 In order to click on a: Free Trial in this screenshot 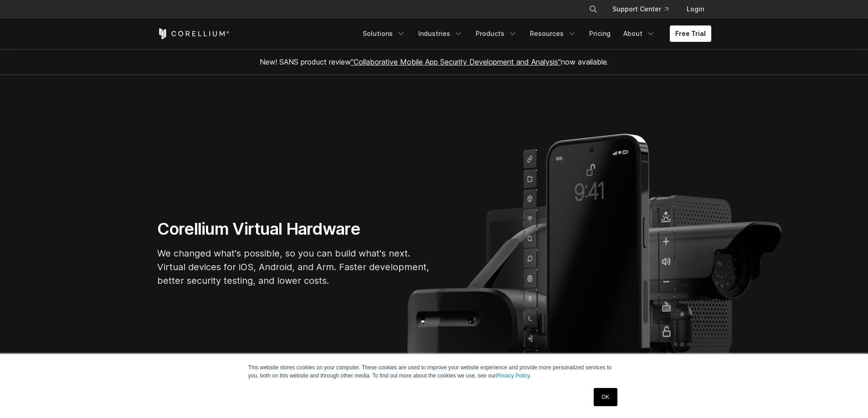, I will do `click(690, 33)`.